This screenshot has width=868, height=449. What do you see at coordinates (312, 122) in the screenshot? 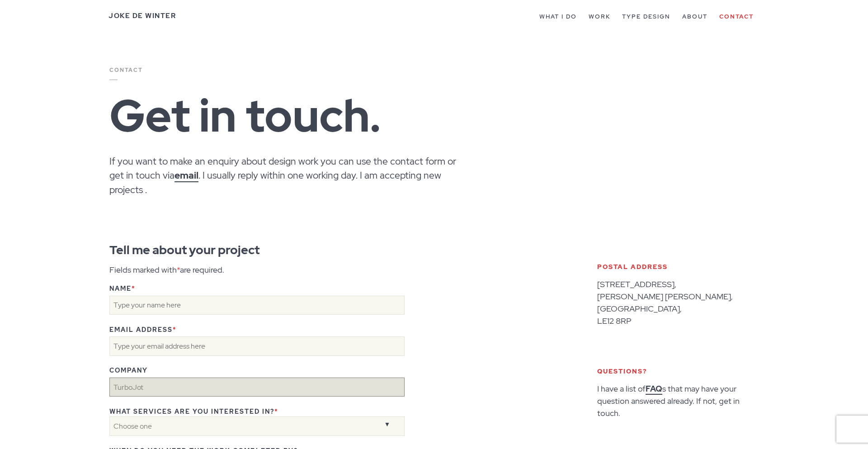
I see `h1: Get in touch.` at bounding box center [312, 122].